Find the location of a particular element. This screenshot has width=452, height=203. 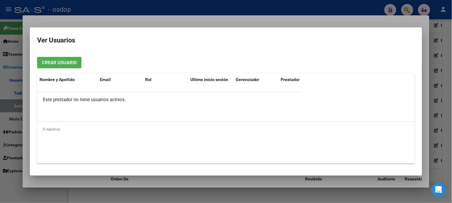

span: Crear Usuario is located at coordinates (59, 63).